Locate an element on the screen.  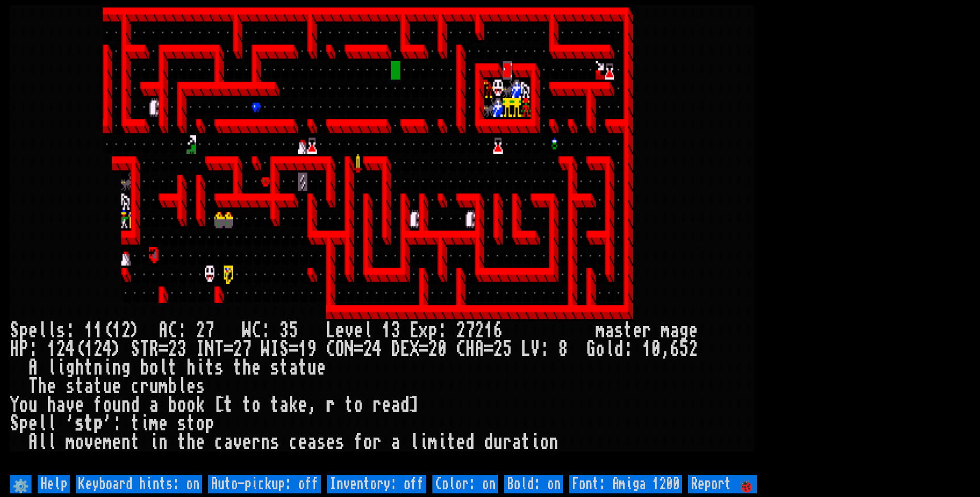
div: E is located at coordinates (414, 330).